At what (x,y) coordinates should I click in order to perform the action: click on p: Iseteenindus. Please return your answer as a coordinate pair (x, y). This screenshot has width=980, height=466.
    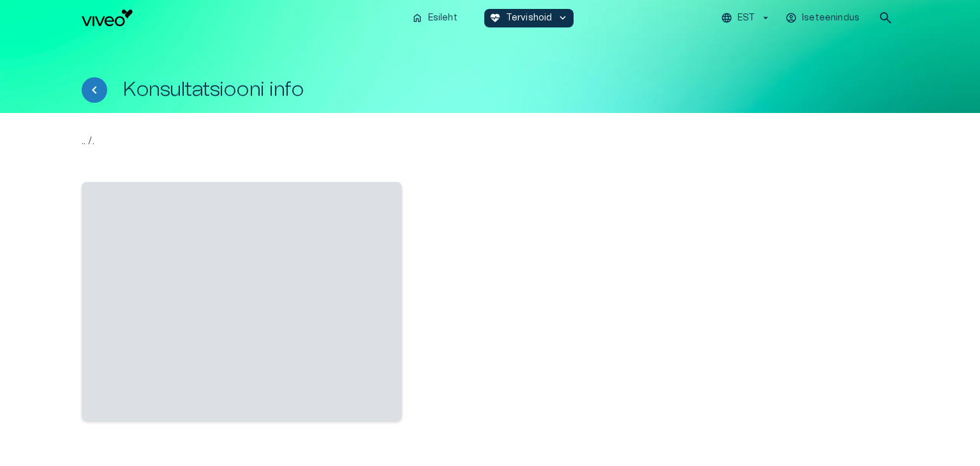
    Looking at the image, I should click on (831, 18).